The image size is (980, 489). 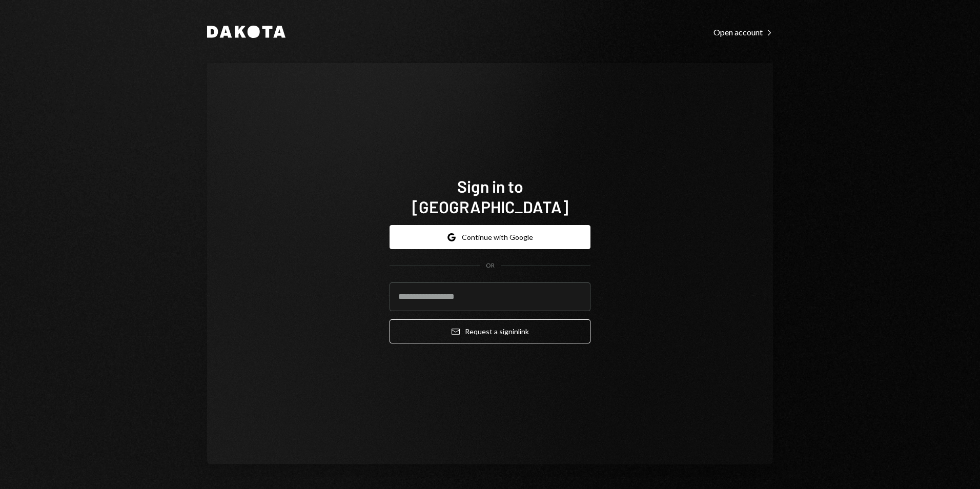 What do you see at coordinates (490, 237) in the screenshot?
I see `button: Continue with Google` at bounding box center [490, 237].